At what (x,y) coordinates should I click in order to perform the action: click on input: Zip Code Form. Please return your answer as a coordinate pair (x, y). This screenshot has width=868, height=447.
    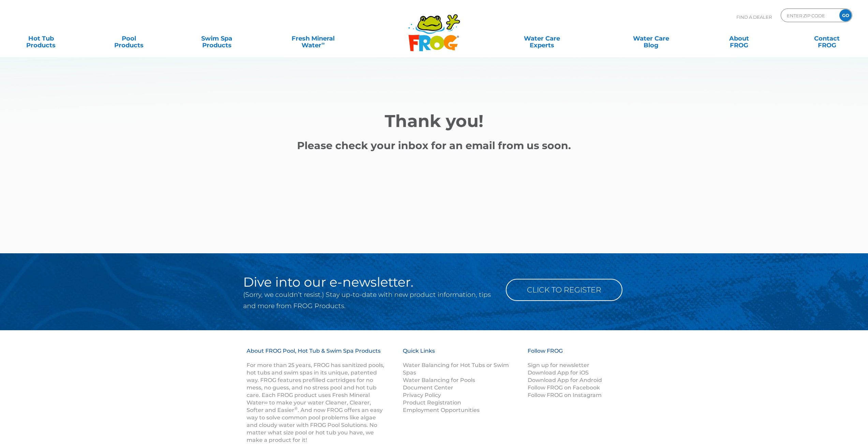
    Looking at the image, I should click on (809, 16).